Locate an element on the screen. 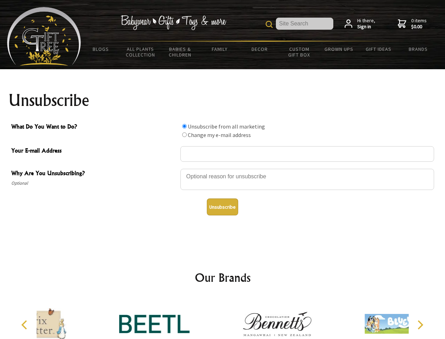 The width and height of the screenshot is (445, 339). button: Previous is located at coordinates (25, 324).